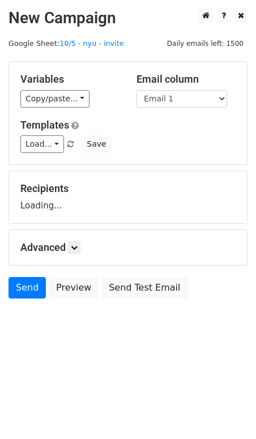  Describe the element at coordinates (42, 144) in the screenshot. I see `a: Load...` at that location.